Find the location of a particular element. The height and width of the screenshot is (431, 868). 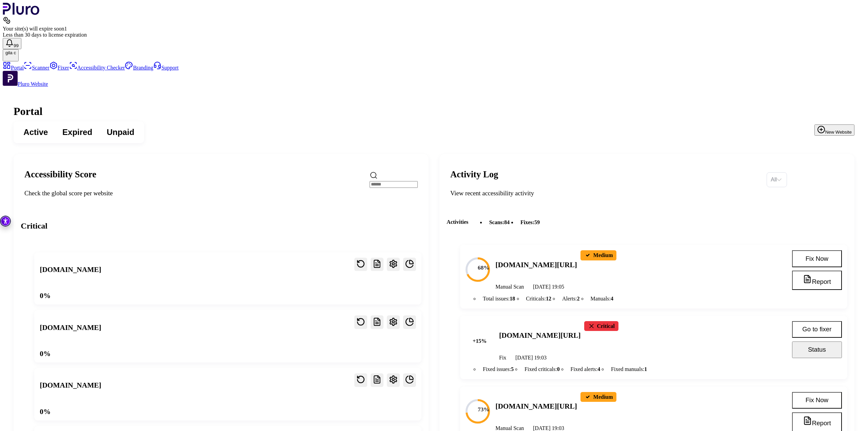

a: Accessibility Checker is located at coordinates (97, 67).